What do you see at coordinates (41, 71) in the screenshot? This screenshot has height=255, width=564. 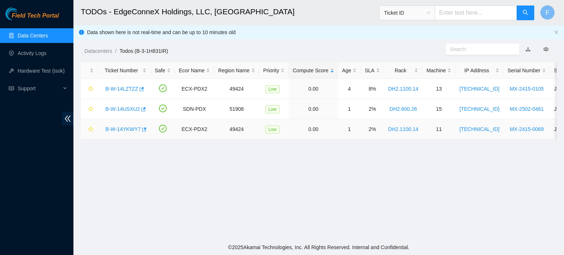 I see `a: Hardware Test (isok)` at bounding box center [41, 71].